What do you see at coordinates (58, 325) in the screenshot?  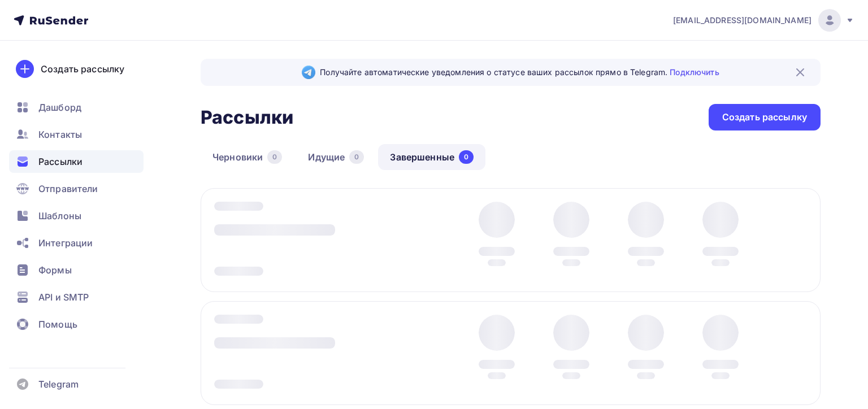 I see `span: Помощь` at bounding box center [58, 325].